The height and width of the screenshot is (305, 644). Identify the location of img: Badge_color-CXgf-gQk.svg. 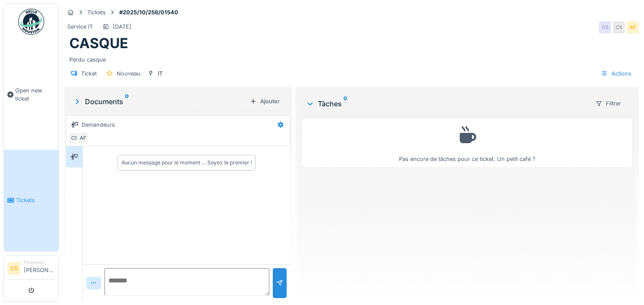
(31, 22).